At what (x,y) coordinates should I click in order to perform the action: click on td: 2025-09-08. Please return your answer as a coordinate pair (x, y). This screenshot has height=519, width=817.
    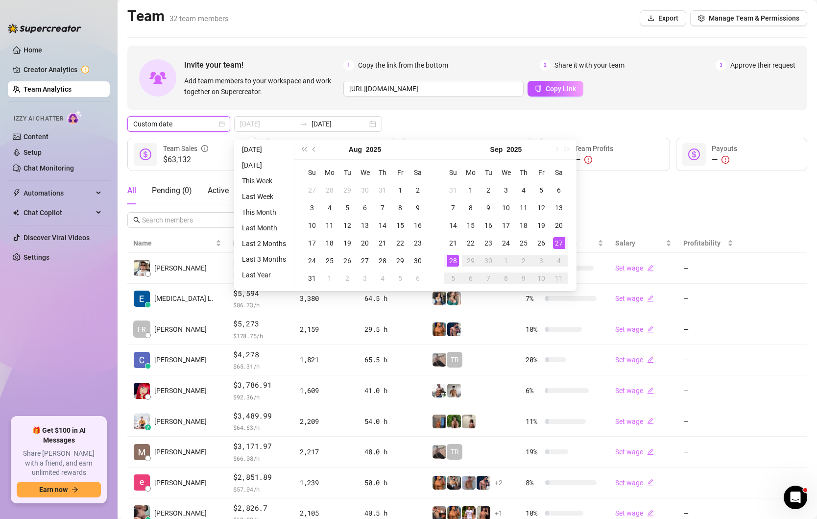
    Looking at the image, I should click on (471, 208).